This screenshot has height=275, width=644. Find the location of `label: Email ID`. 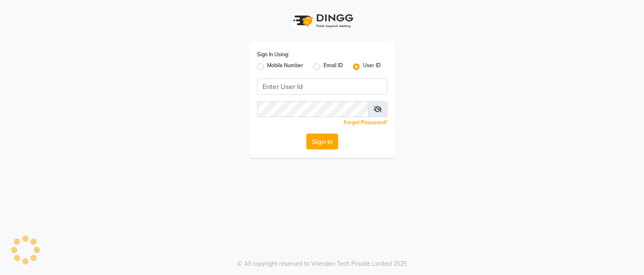

label: Email ID is located at coordinates (333, 67).